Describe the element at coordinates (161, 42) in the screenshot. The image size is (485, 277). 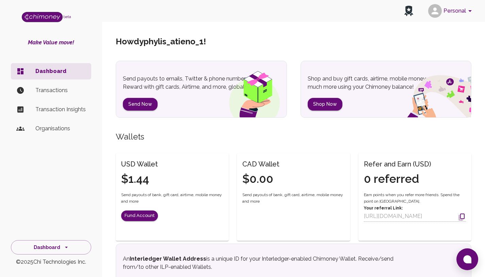
I see `h5: Howdy phylis_atieno_1 !` at that location.